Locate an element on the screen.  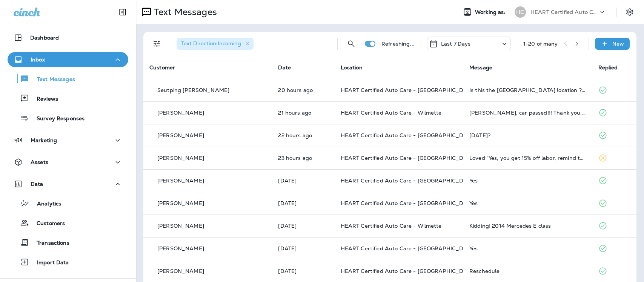
div: HC is located at coordinates (520, 12).